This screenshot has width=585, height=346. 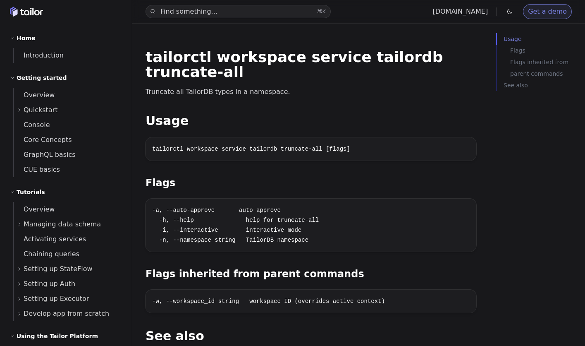 I want to click on span: Develop app from scratch, so click(x=66, y=313).